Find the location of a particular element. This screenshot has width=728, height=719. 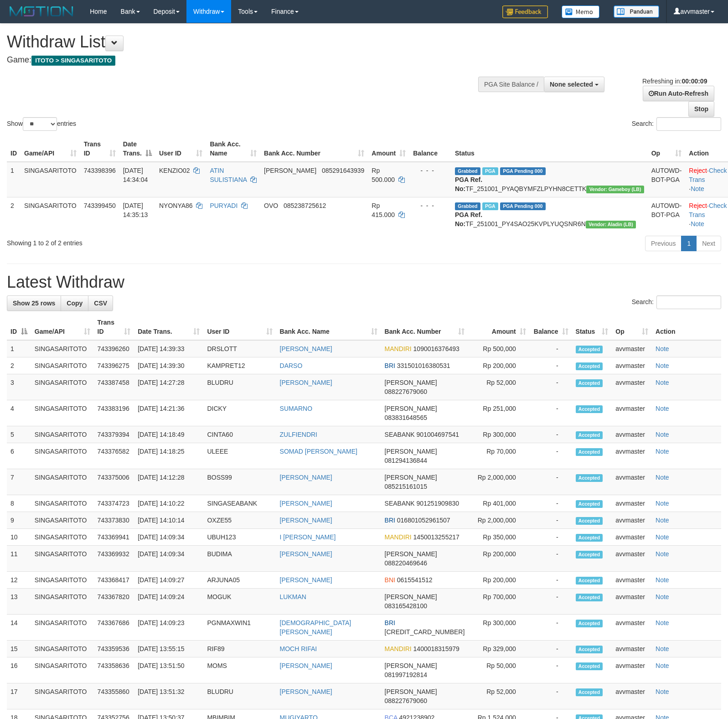

div: Showing 1 to 2 of 2 entries is located at coordinates (151, 241).